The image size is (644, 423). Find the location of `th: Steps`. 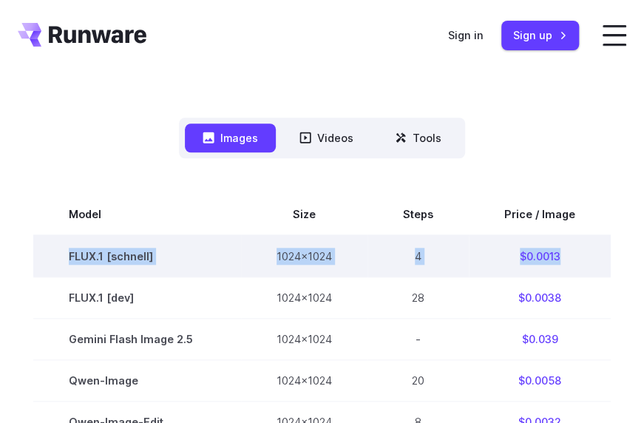

th: Steps is located at coordinates (417, 214).